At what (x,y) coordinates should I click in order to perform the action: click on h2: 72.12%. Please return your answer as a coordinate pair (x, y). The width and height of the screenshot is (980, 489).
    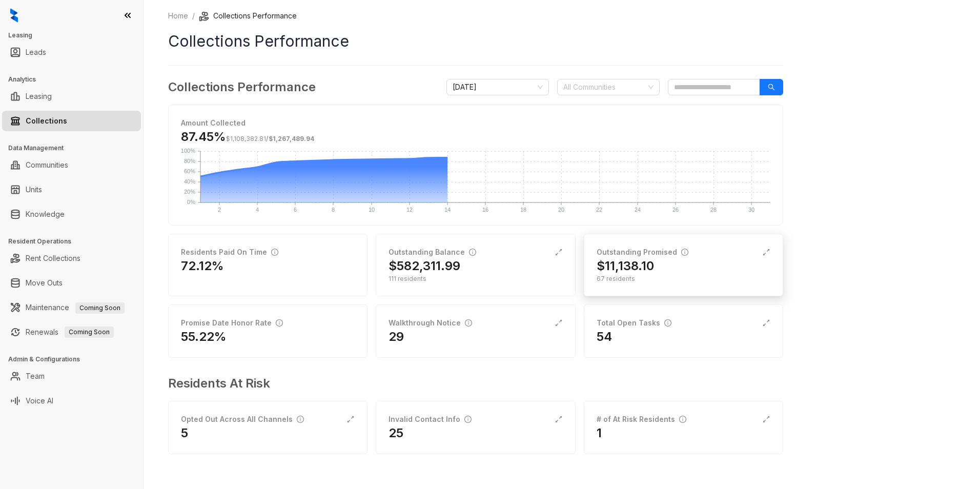
    Looking at the image, I should click on (202, 266).